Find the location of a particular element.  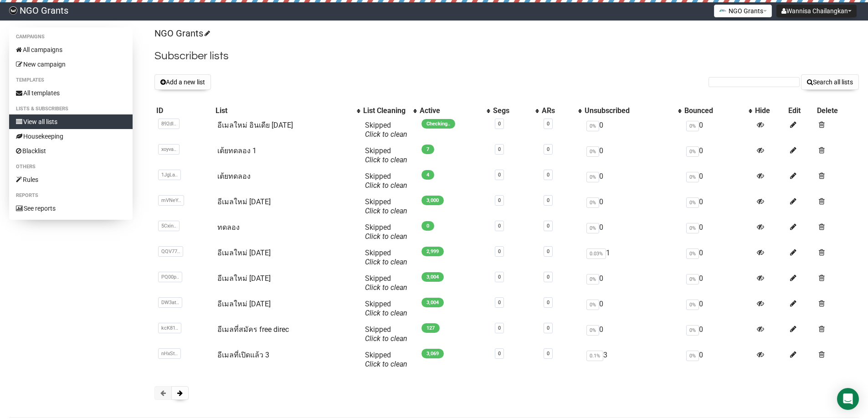

a: See reports is located at coordinates (71, 209).